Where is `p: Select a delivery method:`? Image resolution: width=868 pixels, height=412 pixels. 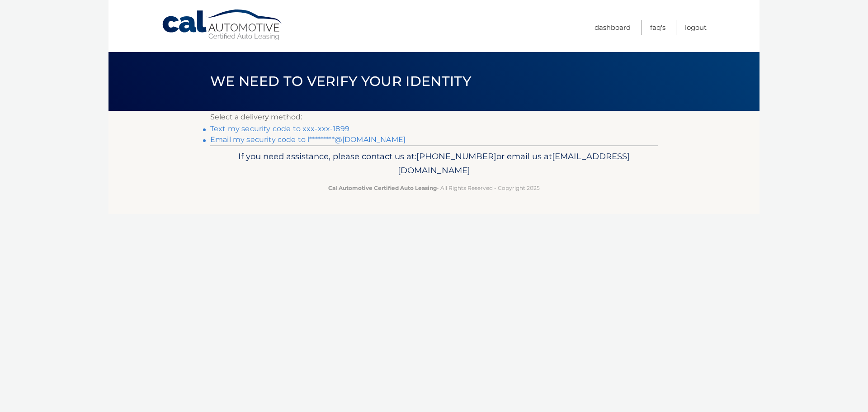
p: Select a delivery method: is located at coordinates (434, 117).